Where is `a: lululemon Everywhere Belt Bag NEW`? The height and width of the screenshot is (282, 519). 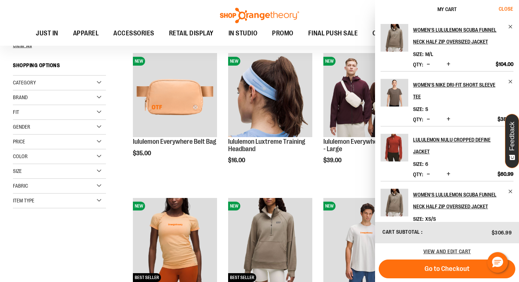
a: lululemon Everywhere Belt Bag NEW is located at coordinates (174, 96).